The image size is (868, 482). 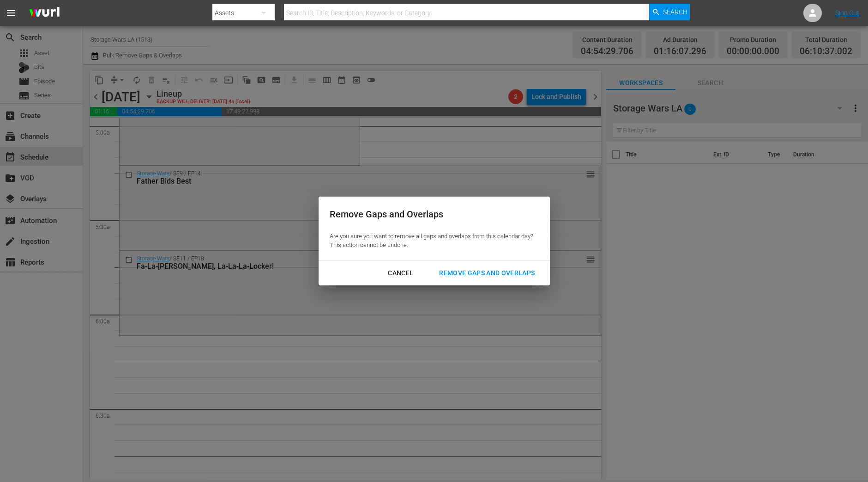 What do you see at coordinates (848, 13) in the screenshot?
I see `a: Sign Out` at bounding box center [848, 13].